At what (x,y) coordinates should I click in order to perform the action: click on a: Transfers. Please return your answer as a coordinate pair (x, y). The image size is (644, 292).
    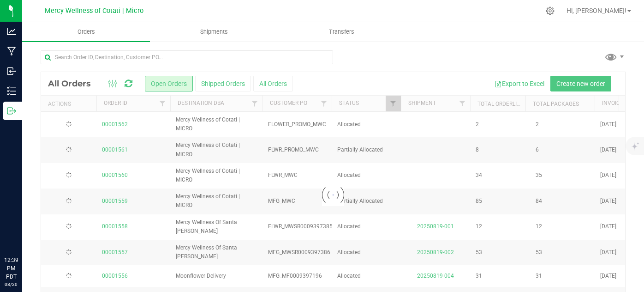
    Looking at the image, I should click on (342, 32).